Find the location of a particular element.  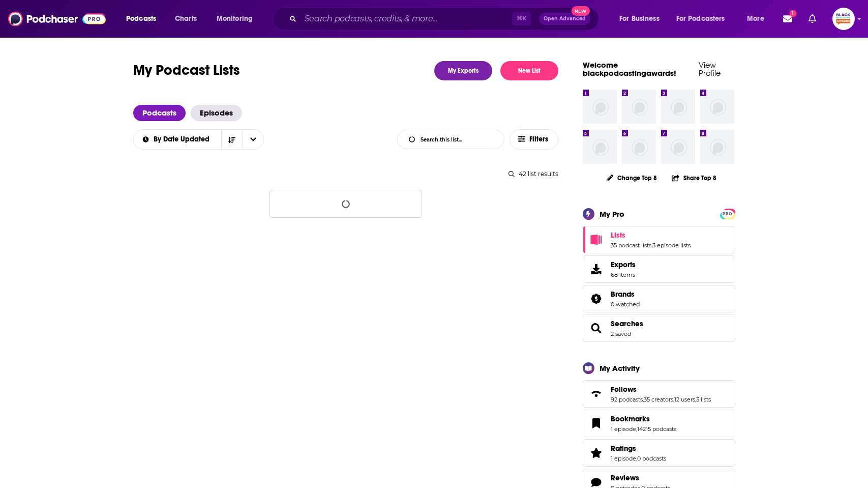

a: 2 saved is located at coordinates (620, 333).